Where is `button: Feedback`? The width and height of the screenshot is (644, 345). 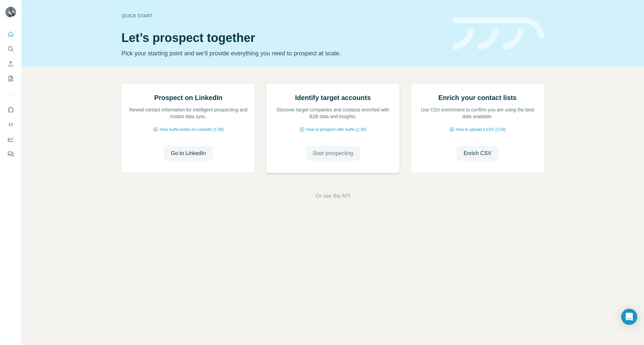
button: Feedback is located at coordinates (11, 154).